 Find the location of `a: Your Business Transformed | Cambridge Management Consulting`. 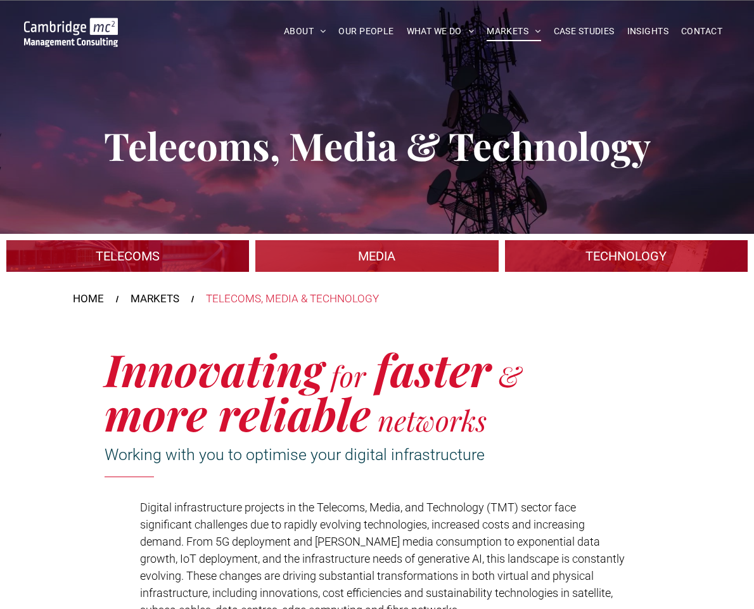

a: Your Business Transformed | Cambridge Management Consulting is located at coordinates (71, 26).